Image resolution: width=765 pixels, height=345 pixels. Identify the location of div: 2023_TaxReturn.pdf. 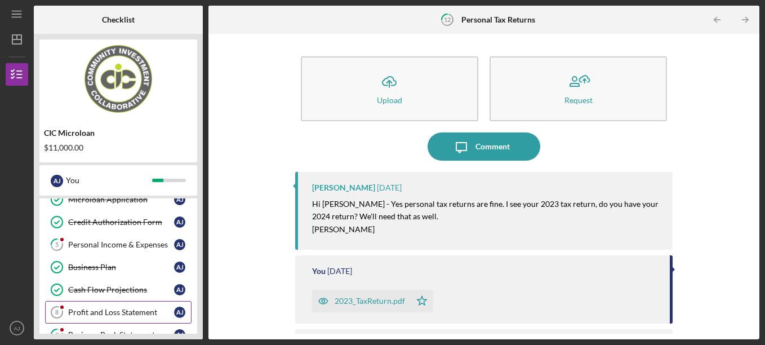
(369, 301).